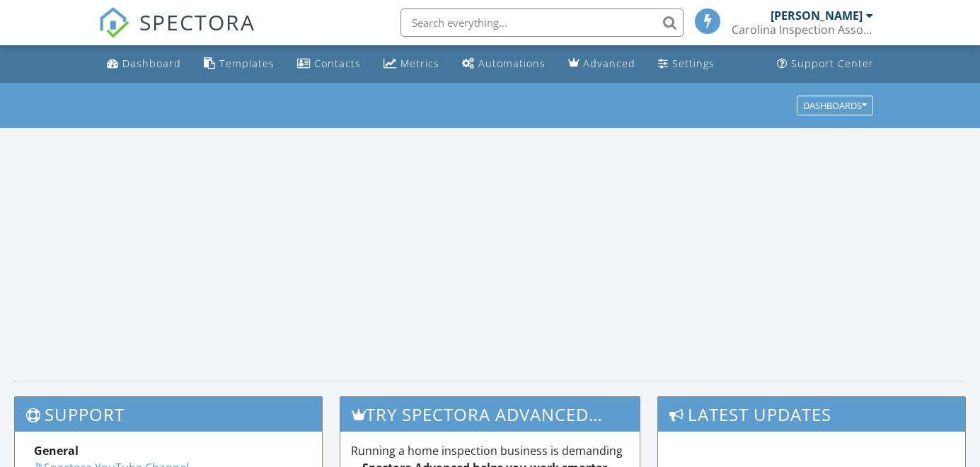  Describe the element at coordinates (143, 64) in the screenshot. I see `a: Dashboard` at that location.